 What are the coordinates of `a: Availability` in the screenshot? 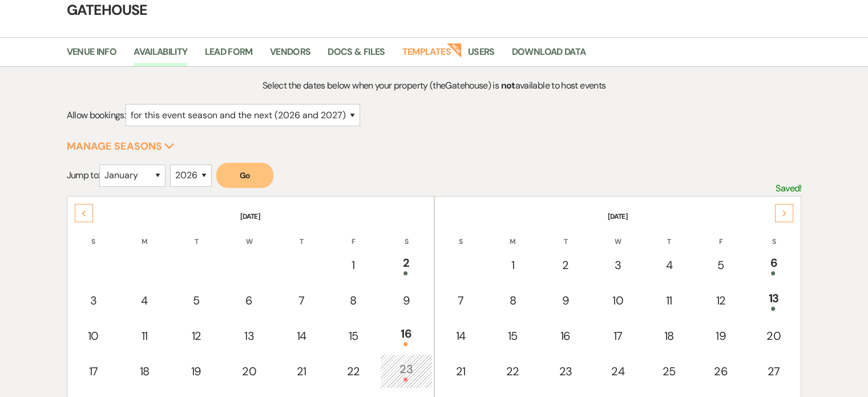 It's located at (161, 55).